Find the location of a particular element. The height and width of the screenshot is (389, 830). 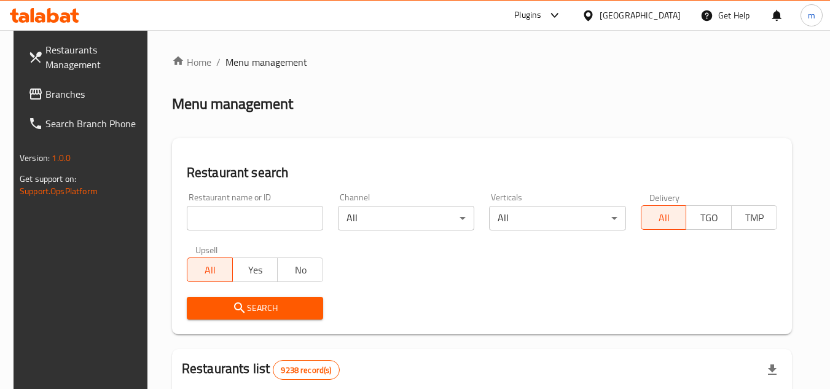

button: Search is located at coordinates (255, 308).